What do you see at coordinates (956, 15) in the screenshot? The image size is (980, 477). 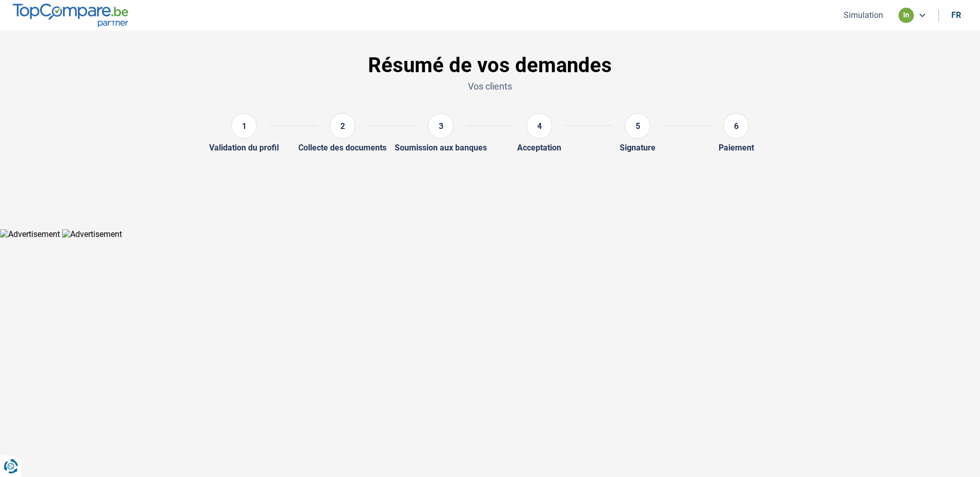 I see `div: fr` at bounding box center [956, 15].